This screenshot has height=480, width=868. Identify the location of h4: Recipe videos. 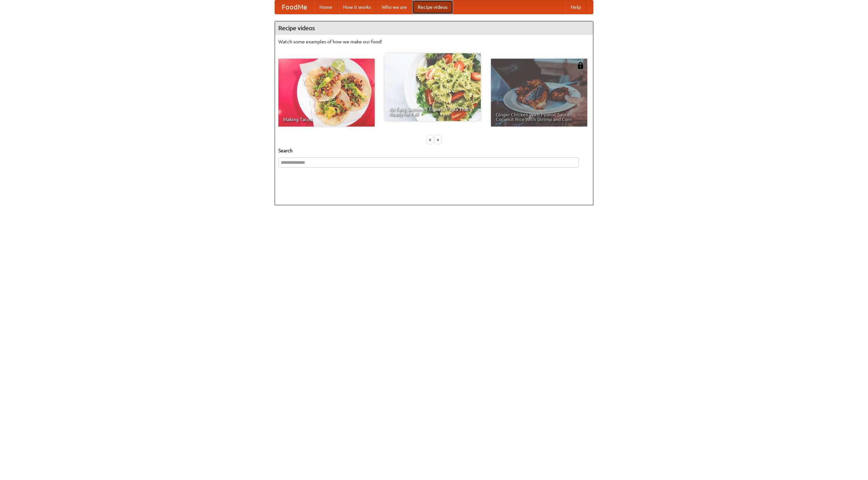
(434, 28).